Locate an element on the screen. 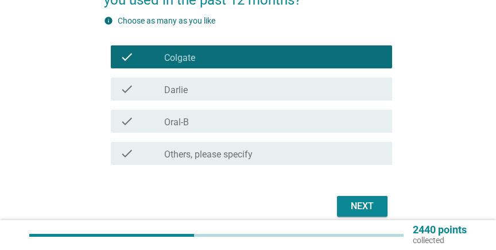  button: Next is located at coordinates (363, 206).